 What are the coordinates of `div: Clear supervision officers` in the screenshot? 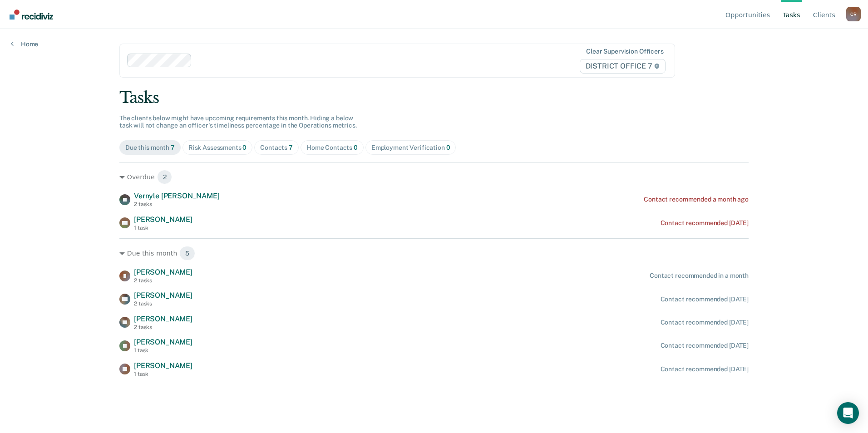 It's located at (625, 52).